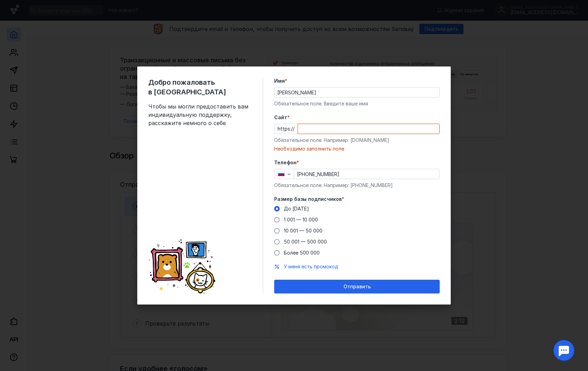 This screenshot has width=588, height=371. I want to click on span: Размер базы подписчиков, so click(308, 199).